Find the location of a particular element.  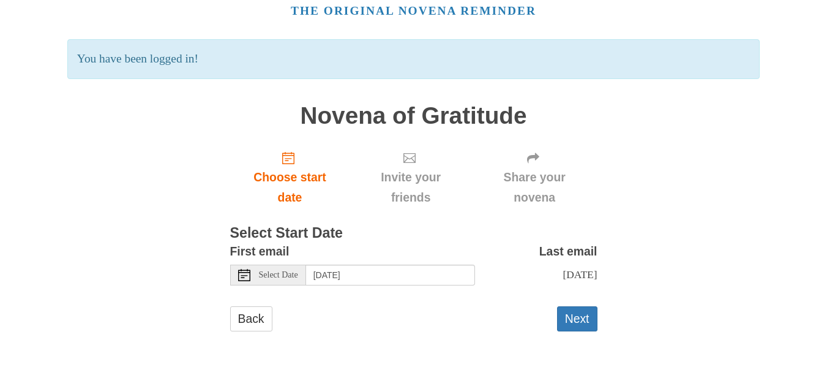

span: Choose start date is located at coordinates (290, 187).